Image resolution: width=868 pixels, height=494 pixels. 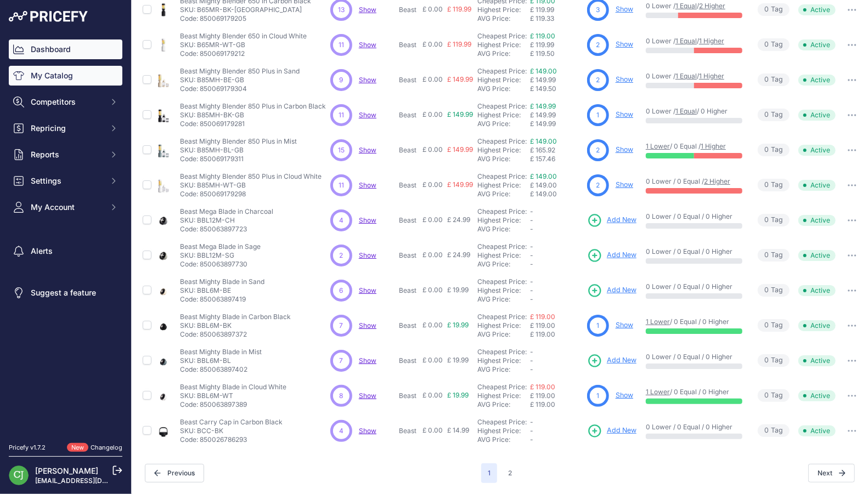 I want to click on span: My Account, so click(x=67, y=207).